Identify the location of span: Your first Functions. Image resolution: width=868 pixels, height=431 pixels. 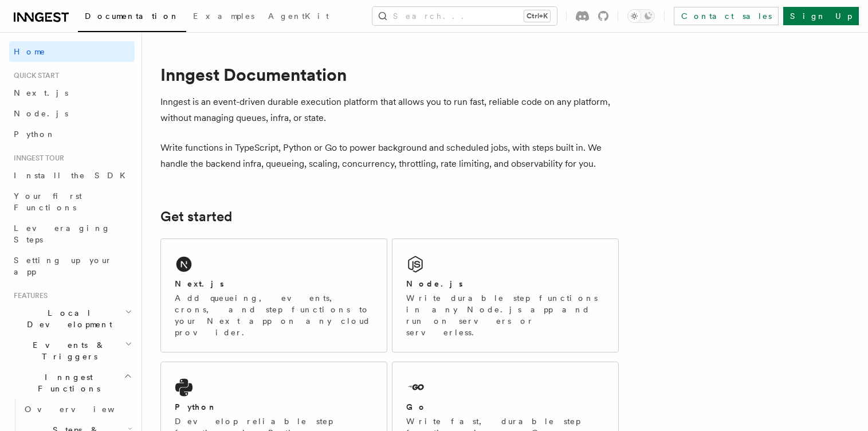
(48, 202).